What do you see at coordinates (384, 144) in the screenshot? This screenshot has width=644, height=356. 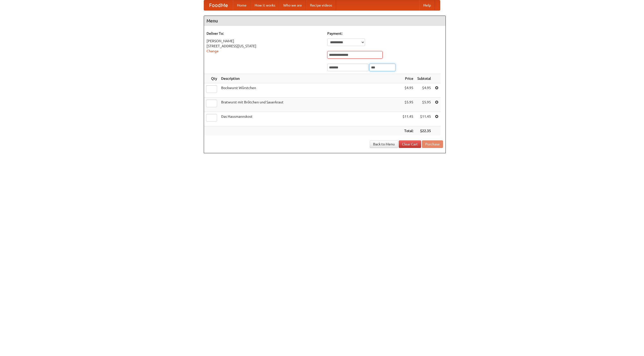 I see `a: Back to Menu` at bounding box center [384, 144].